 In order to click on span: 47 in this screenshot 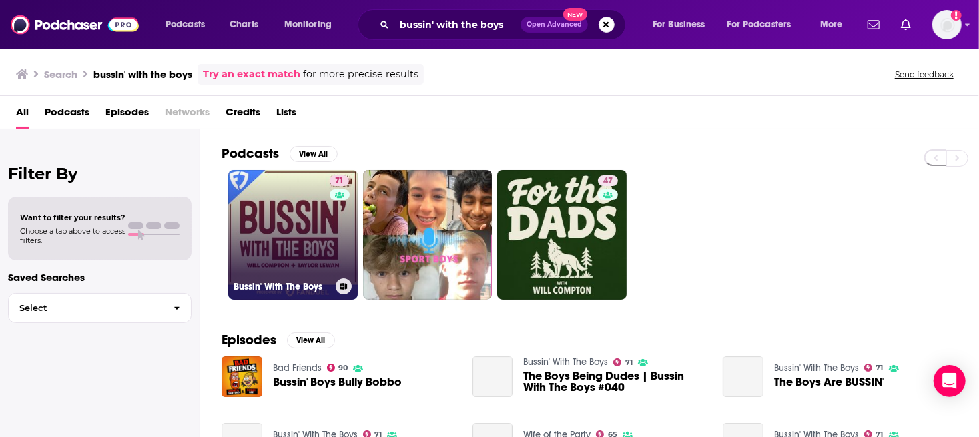, I will do `click(608, 182)`.